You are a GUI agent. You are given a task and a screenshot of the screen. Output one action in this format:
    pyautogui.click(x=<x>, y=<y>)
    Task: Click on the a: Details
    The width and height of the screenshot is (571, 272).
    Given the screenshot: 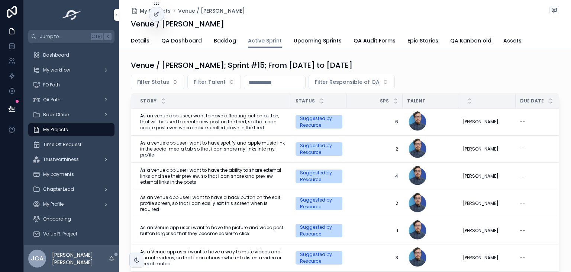 What is the action you would take?
    pyautogui.click(x=140, y=41)
    